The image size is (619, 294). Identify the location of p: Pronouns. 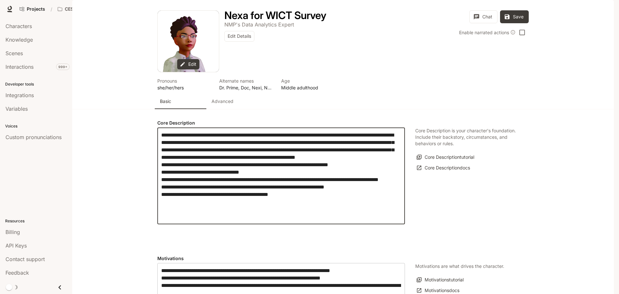
(184, 81).